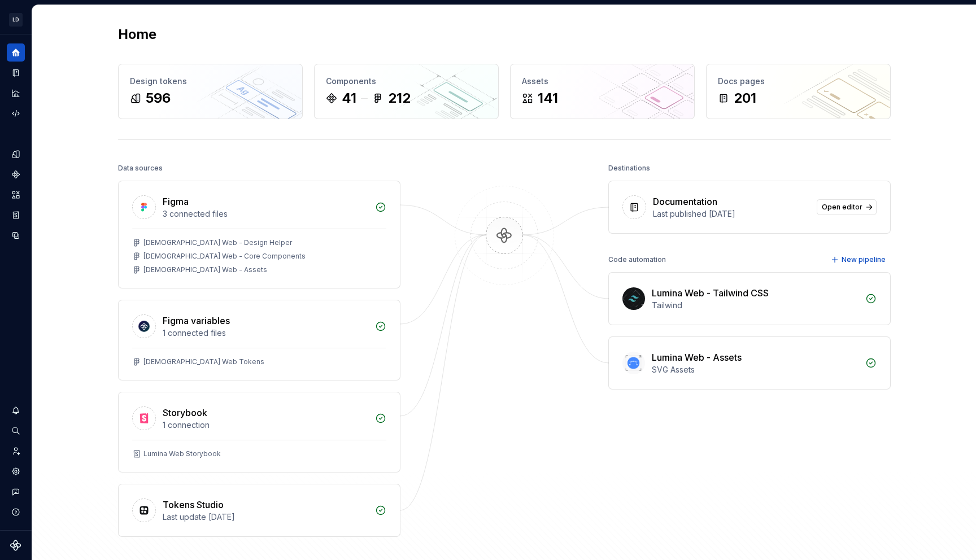 Image resolution: width=976 pixels, height=560 pixels. What do you see at coordinates (16, 236) in the screenshot?
I see `a: Data sources` at bounding box center [16, 236].